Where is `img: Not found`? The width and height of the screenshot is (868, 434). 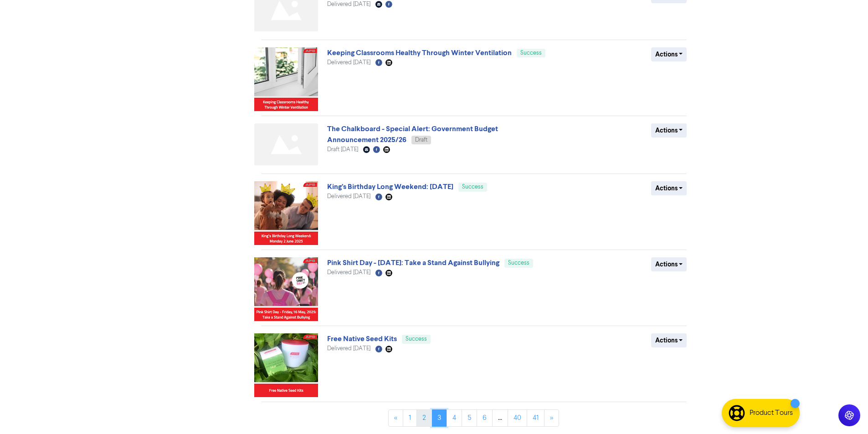
img: Not found is located at coordinates (286, 144).